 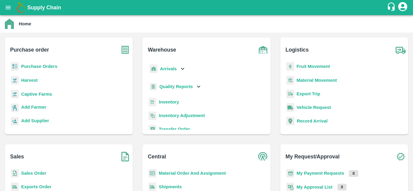 I want to click on img: material, so click(x=290, y=80).